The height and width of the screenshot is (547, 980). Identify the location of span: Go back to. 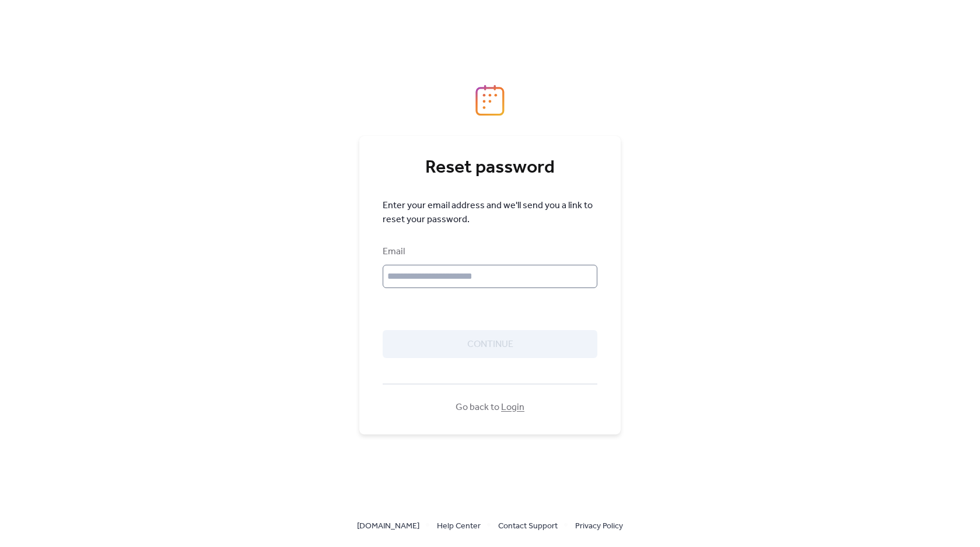
(490, 408).